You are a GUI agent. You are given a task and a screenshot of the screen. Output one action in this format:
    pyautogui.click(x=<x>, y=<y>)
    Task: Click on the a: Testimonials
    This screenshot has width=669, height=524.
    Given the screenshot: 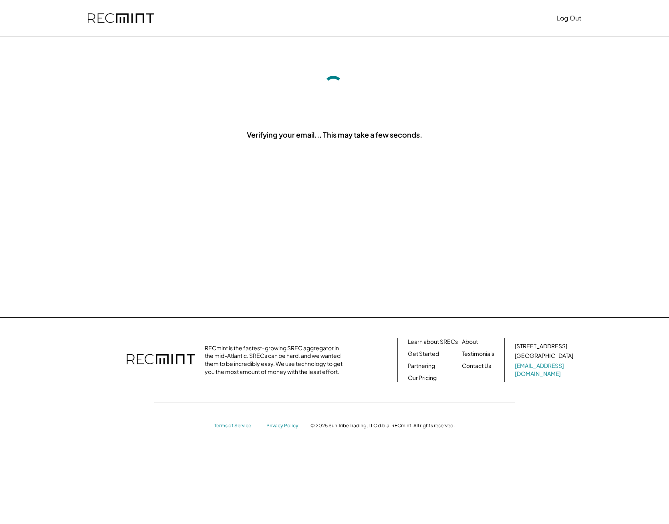 What is the action you would take?
    pyautogui.click(x=478, y=354)
    